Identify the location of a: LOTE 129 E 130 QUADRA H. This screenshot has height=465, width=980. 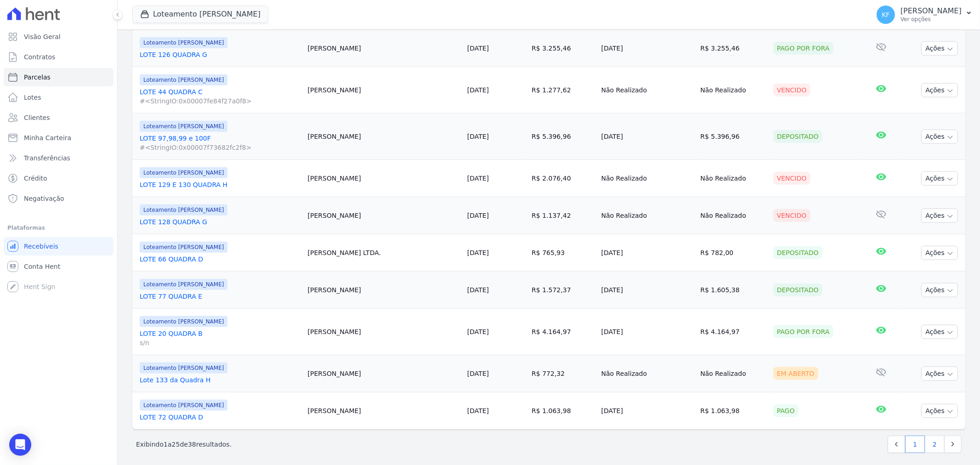
(220, 185).